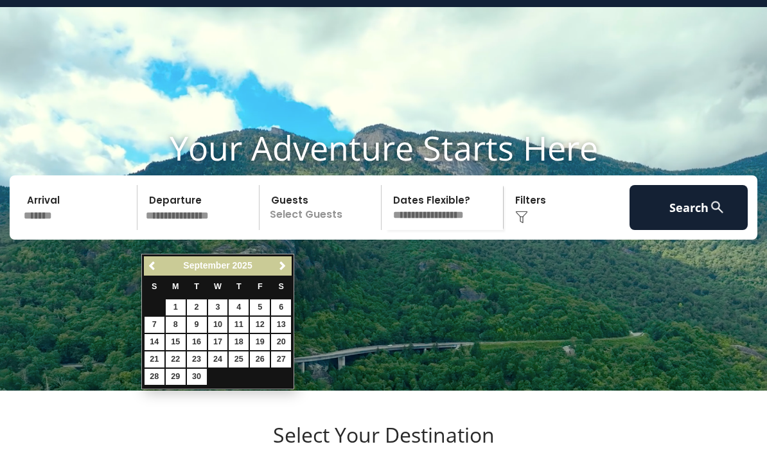 This screenshot has width=767, height=460. What do you see at coordinates (197, 307) in the screenshot?
I see `a: 2` at bounding box center [197, 307].